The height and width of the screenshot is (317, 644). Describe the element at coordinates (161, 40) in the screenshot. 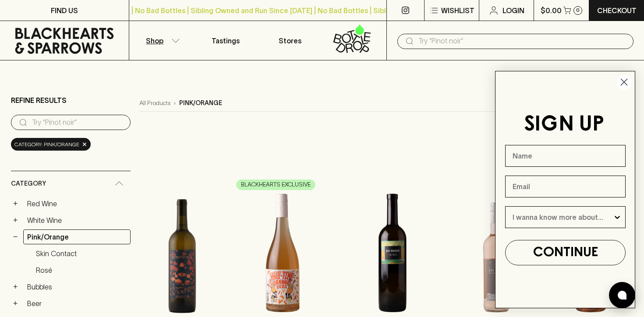

I see `button: Shop` at that location.